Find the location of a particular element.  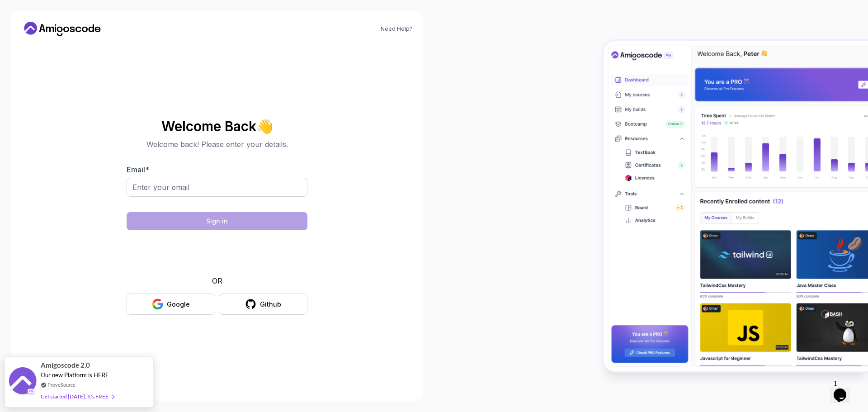

div: Google is located at coordinates (178, 304).